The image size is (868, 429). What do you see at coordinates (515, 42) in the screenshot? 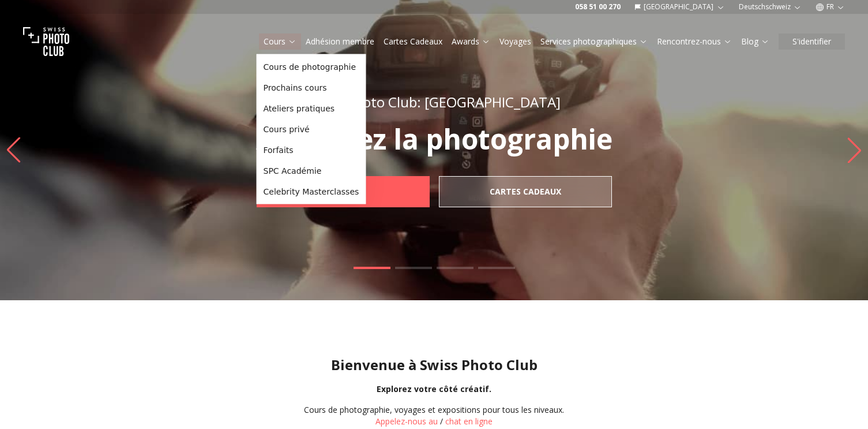
I see `button: Voyages` at bounding box center [515, 42].